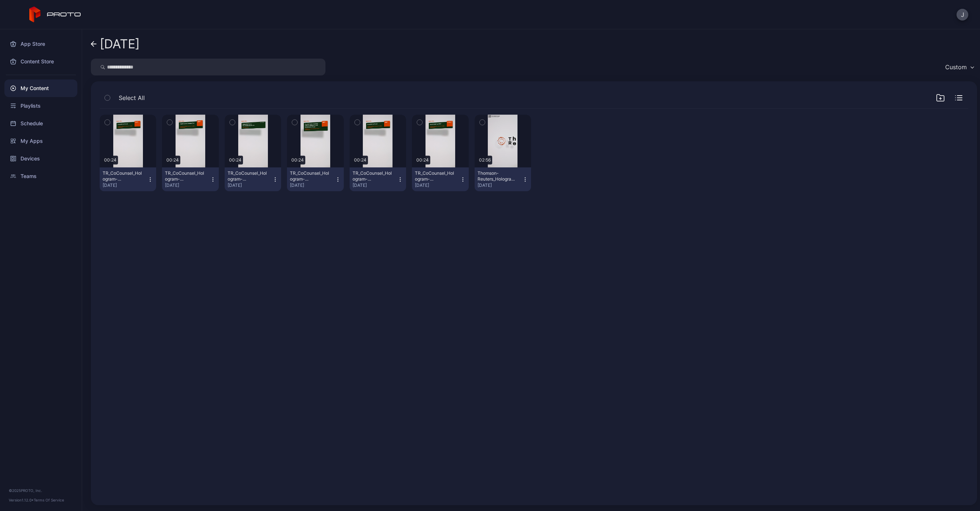 The height and width of the screenshot is (511, 980). What do you see at coordinates (962, 15) in the screenshot?
I see `button: J` at bounding box center [962, 15].